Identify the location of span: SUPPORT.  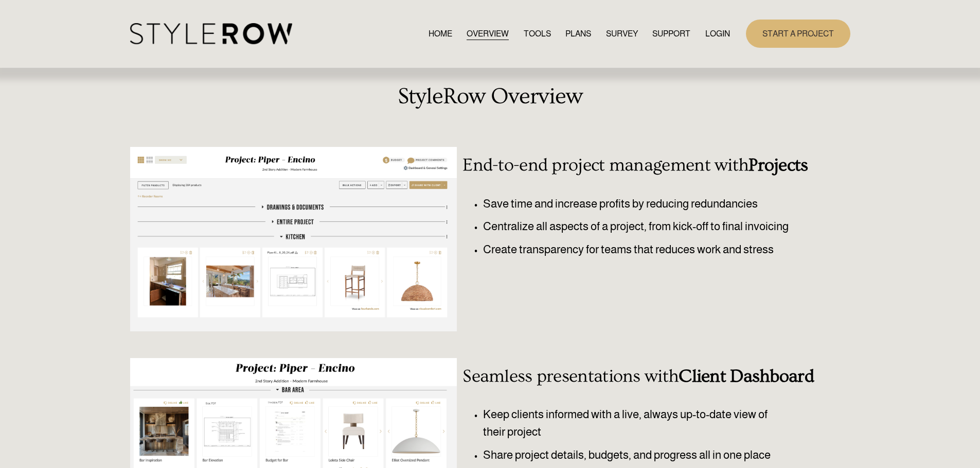
(671, 34).